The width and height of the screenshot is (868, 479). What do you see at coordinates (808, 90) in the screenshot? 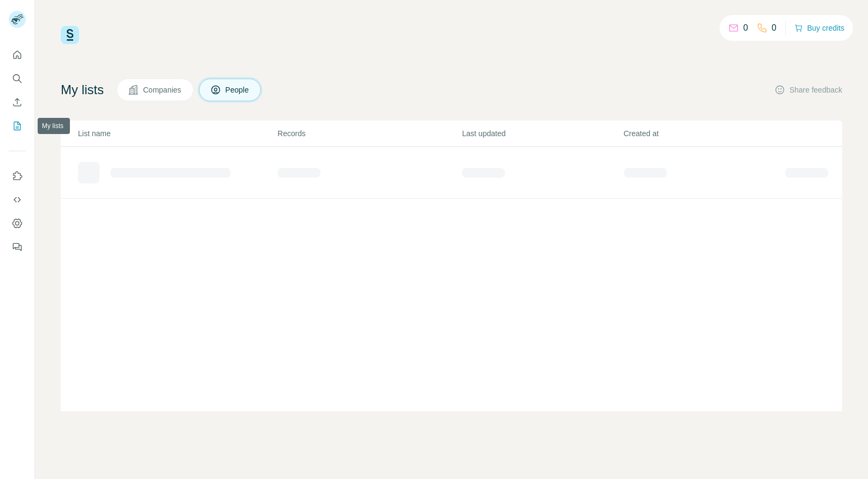
I see `button: Share feedback` at bounding box center [808, 90].